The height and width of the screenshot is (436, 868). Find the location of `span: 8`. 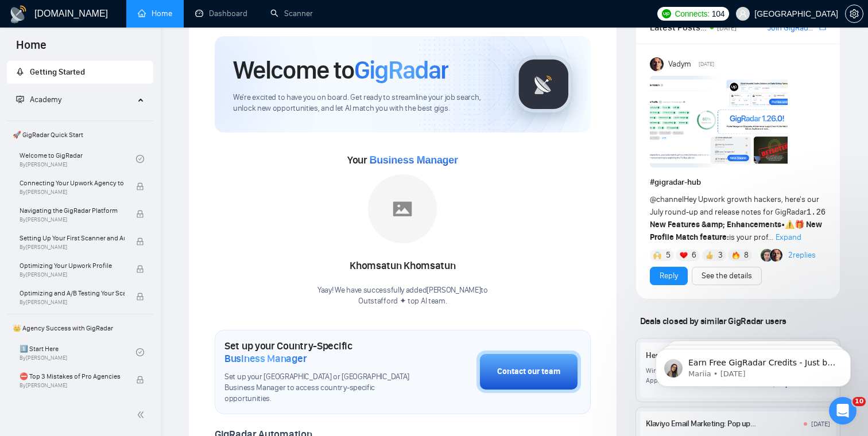

span: 8 is located at coordinates (747, 255).